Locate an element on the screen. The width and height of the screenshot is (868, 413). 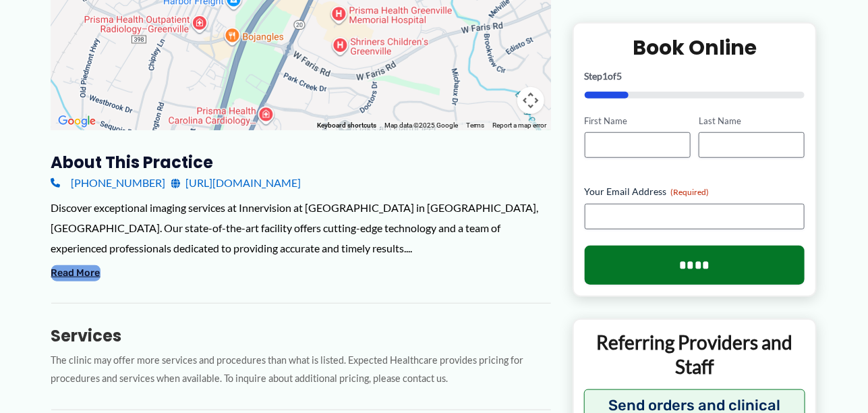
a: Report a map error is located at coordinates (520, 125).